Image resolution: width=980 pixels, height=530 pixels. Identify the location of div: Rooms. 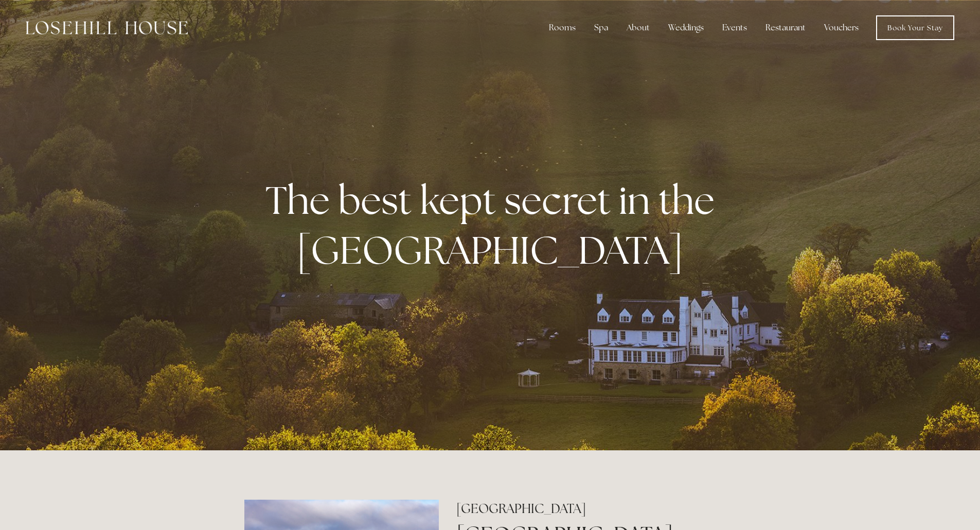
(562, 28).